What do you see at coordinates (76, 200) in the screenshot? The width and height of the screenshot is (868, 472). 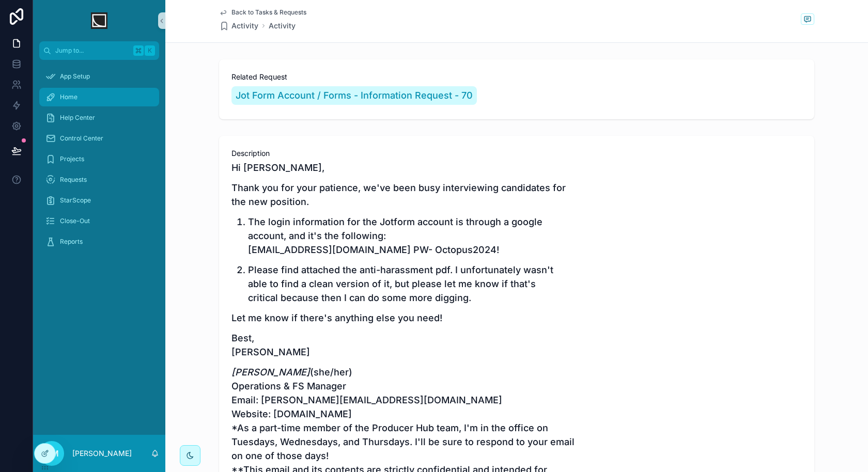 I see `span: StarScope` at bounding box center [76, 200].